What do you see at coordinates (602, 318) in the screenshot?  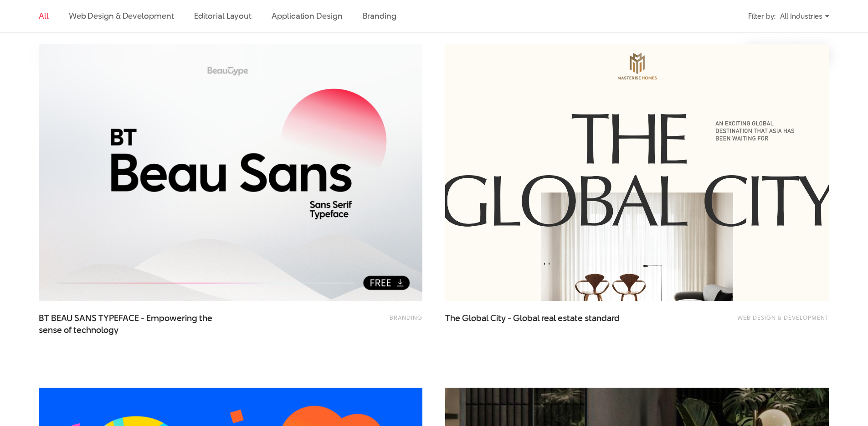 I see `span: standard` at bounding box center [602, 318].